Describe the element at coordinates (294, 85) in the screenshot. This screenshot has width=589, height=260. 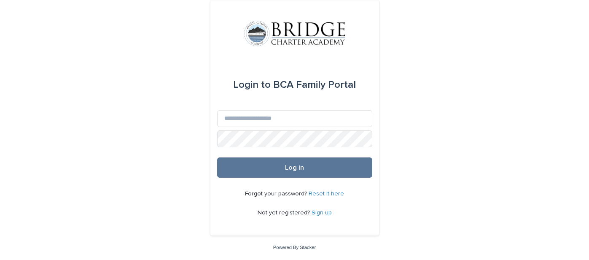
I see `div: BCA Family Portal` at that location.